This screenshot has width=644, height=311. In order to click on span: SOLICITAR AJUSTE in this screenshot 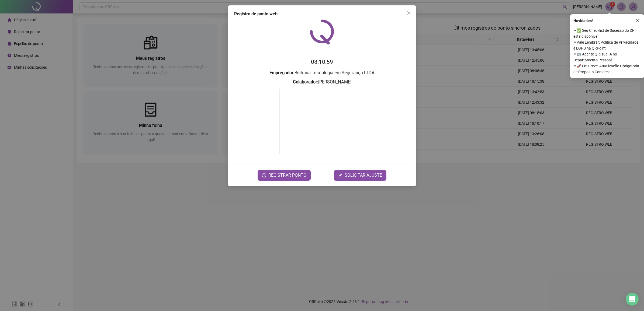, I will do `click(363, 175)`.